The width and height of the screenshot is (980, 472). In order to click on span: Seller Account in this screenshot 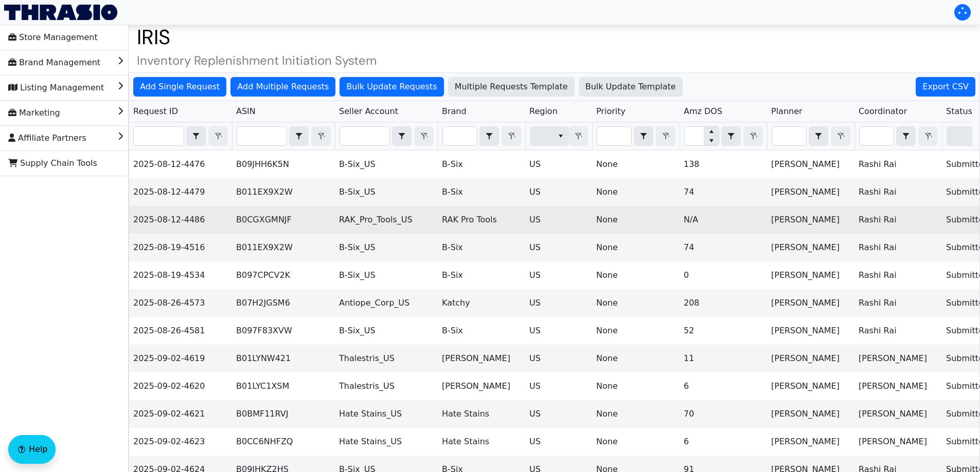, I will do `click(368, 112)`.